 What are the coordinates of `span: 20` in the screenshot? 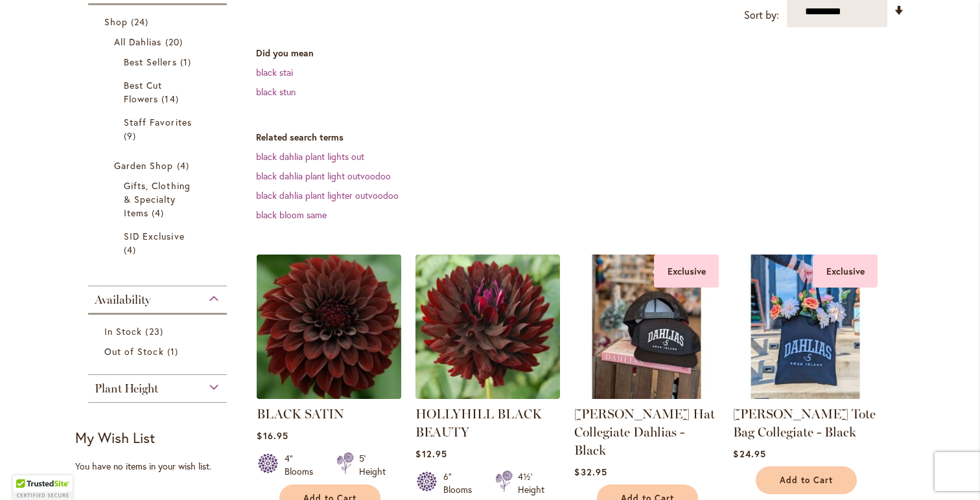 It's located at (175, 41).